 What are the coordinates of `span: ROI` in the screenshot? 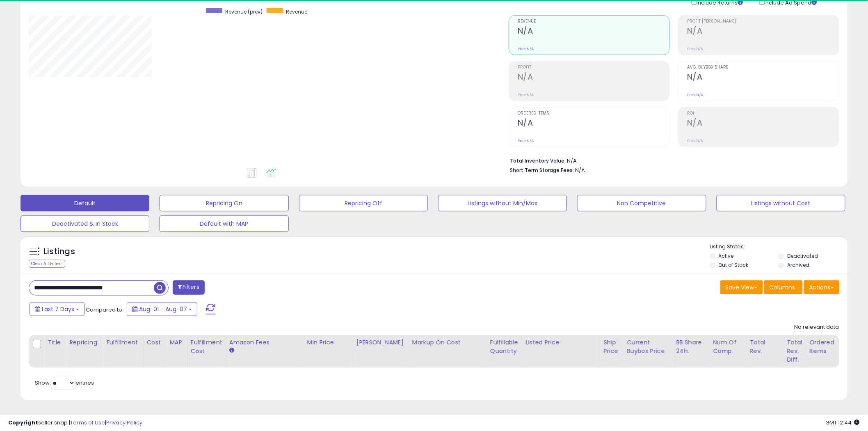 It's located at (763, 113).